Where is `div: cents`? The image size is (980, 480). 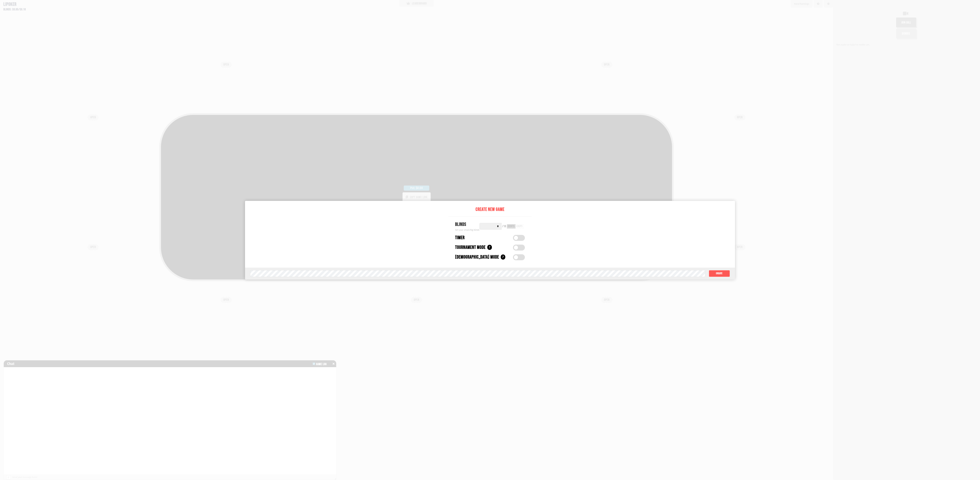 div: cents is located at coordinates (511, 226).